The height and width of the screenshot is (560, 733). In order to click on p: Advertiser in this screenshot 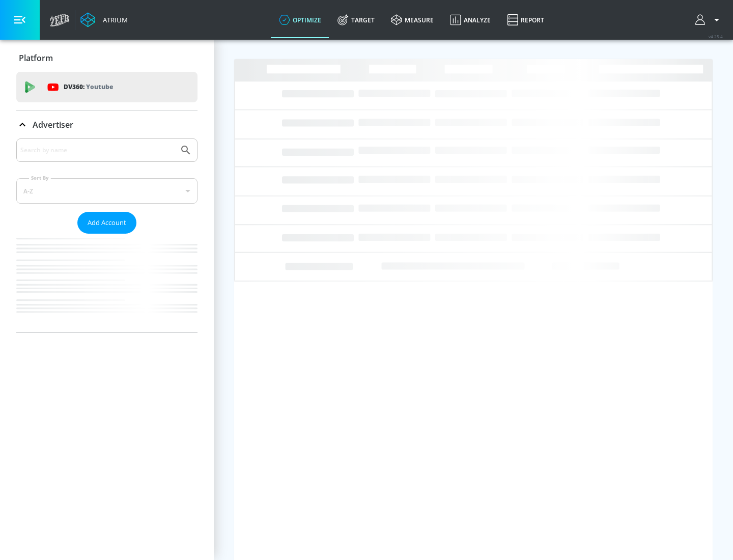, I will do `click(53, 124)`.